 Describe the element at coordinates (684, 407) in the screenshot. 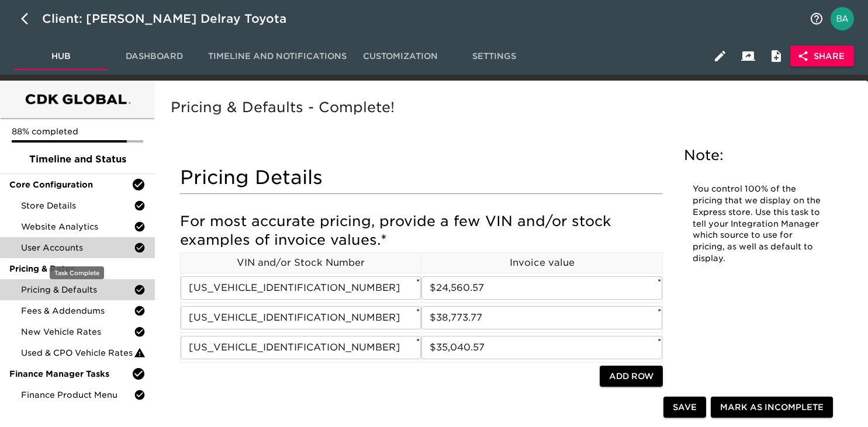

I see `span: Save` at that location.